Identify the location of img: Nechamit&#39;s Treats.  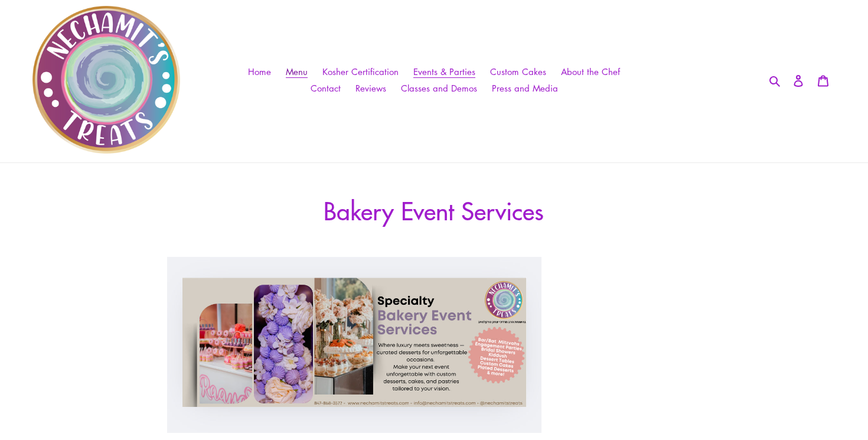
(106, 80).